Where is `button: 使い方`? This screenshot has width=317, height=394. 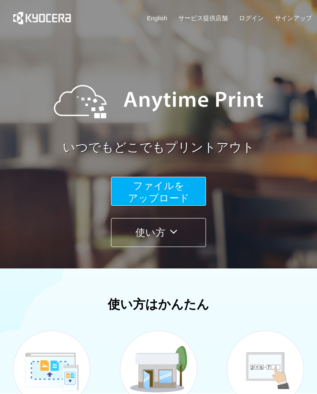
button: 使い方 is located at coordinates (158, 232).